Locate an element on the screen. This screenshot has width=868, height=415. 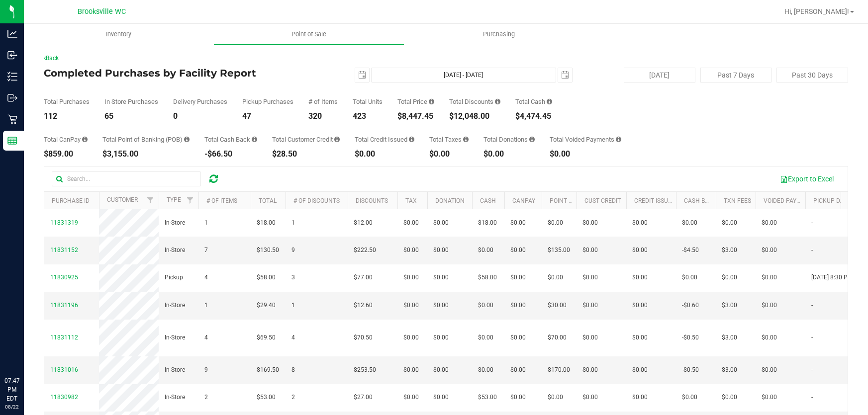
a: Filter is located at coordinates (190, 200).